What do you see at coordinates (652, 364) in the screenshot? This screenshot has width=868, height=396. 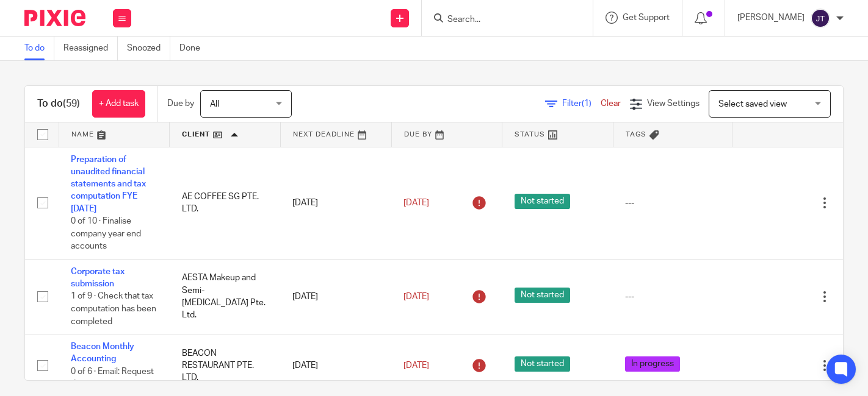 I see `span: In progress` at bounding box center [652, 364].